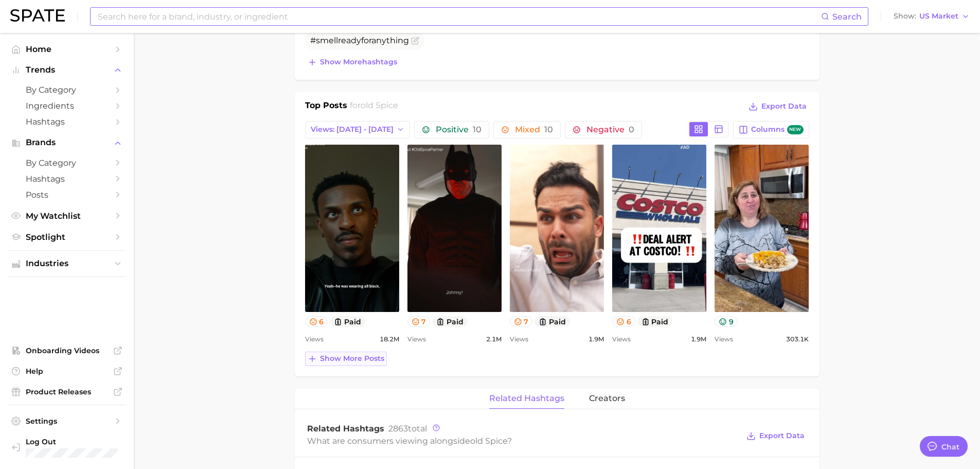  Describe the element at coordinates (67, 371) in the screenshot. I see `a: Help` at that location.